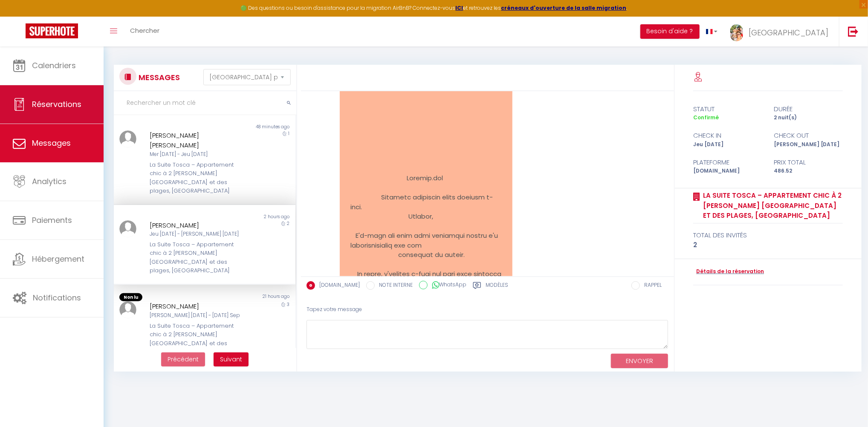 The width and height of the screenshot is (868, 427). What do you see at coordinates (564, 8) in the screenshot?
I see `a: créneaux d'ouverture de la salle migration` at bounding box center [564, 8].